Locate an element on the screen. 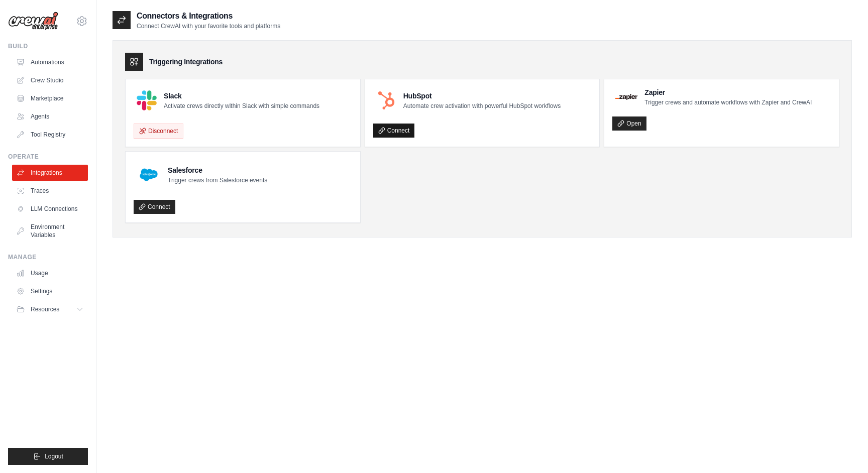  div: Operate is located at coordinates (48, 157).